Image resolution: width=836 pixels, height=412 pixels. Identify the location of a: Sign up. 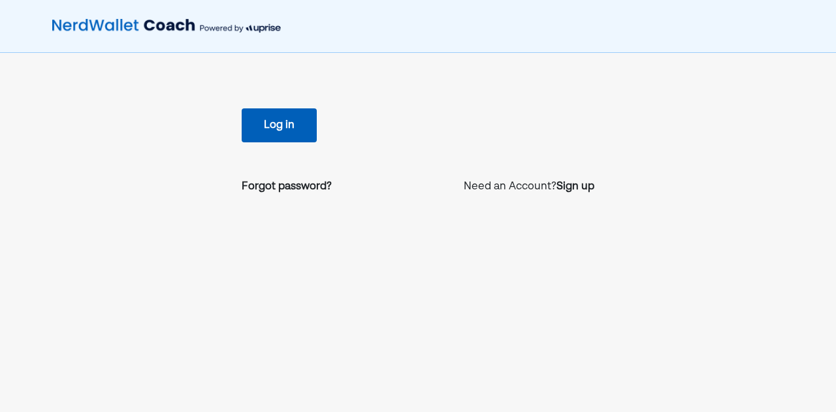
(576, 187).